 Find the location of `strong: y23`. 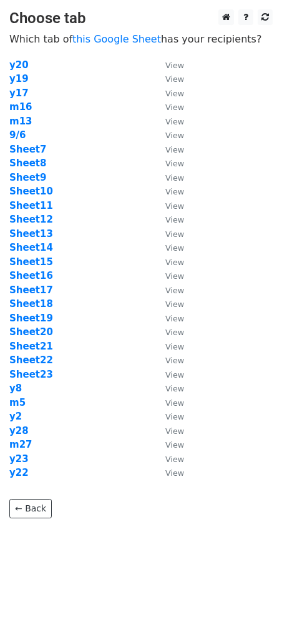

strong: y23 is located at coordinates (19, 459).